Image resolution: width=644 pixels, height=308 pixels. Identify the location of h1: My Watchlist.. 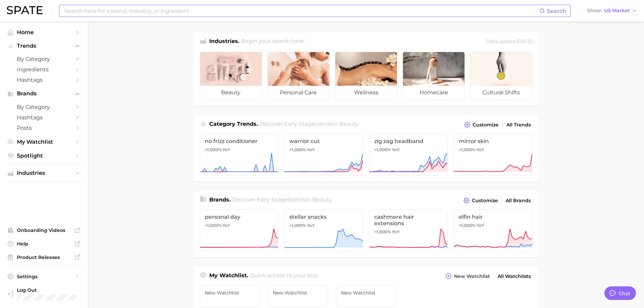
(229, 276).